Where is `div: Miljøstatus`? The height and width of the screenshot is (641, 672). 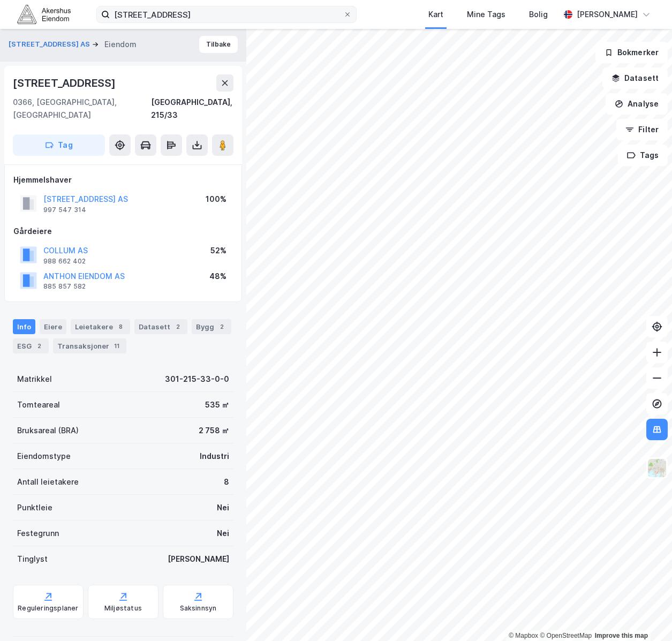
div: Miljøstatus is located at coordinates (124, 608).